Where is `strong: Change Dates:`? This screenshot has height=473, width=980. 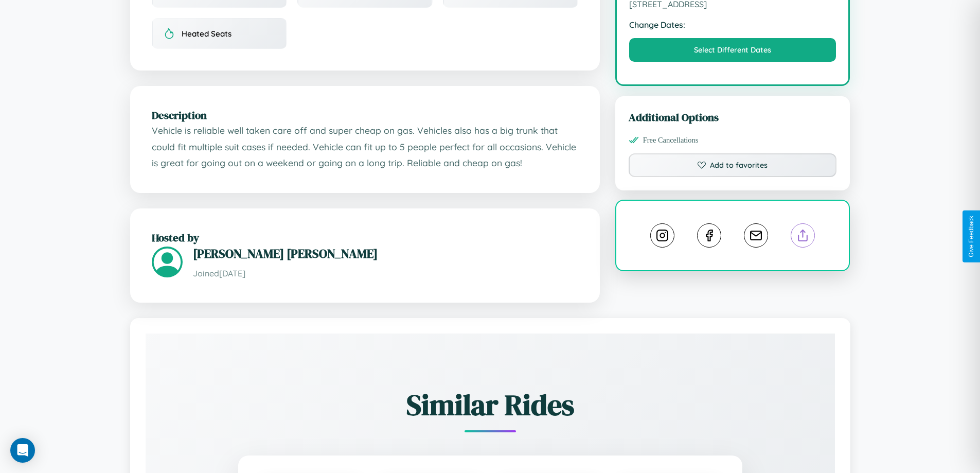 strong: Change Dates: is located at coordinates (733, 24).